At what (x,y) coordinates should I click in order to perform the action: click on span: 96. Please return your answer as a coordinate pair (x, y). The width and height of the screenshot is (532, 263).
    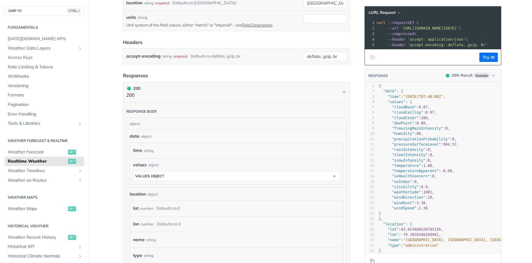
    Looking at the image, I should click on (419, 134).